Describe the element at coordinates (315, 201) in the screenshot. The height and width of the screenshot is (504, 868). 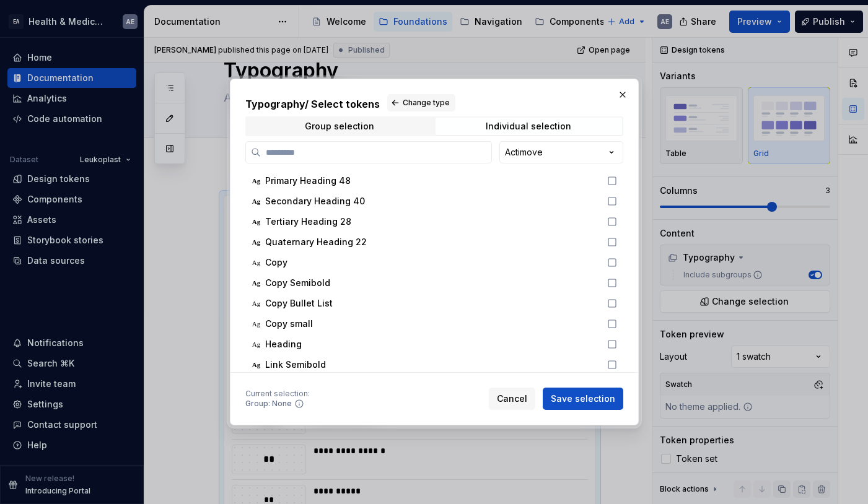
I see `span: Secondary Heading​ 40` at that location.